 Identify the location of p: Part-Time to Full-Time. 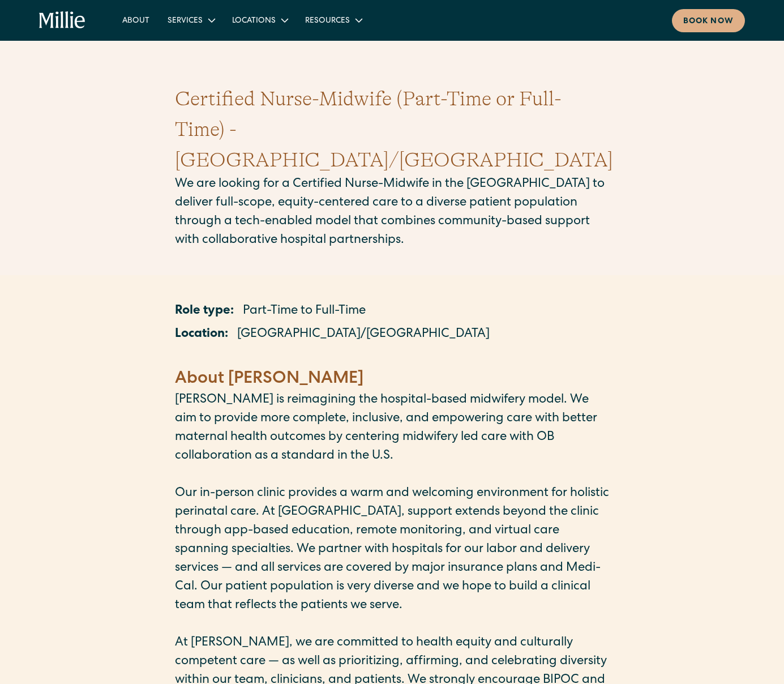
(304, 311).